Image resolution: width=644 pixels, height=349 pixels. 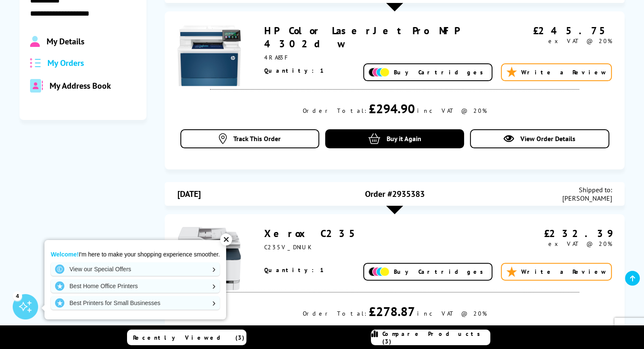 I want to click on div: £278.87, so click(x=391, y=311).